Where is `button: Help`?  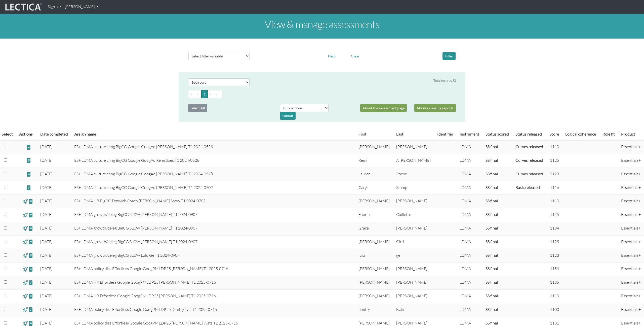
button: Help is located at coordinates (332, 56).